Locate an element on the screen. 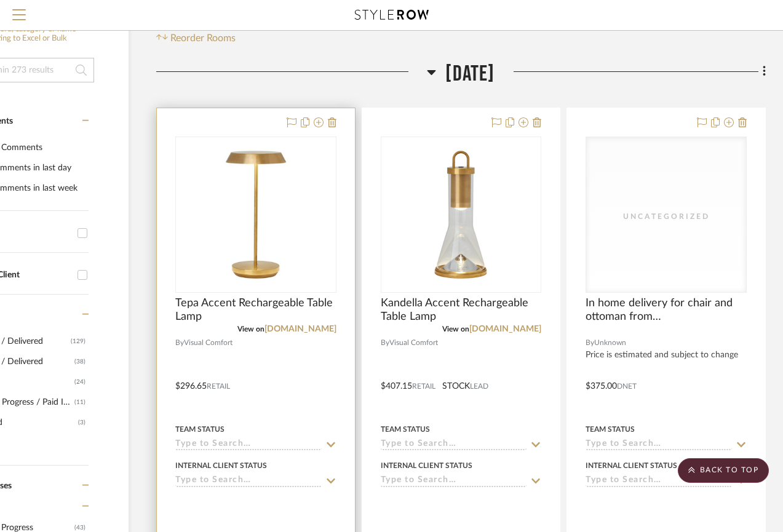 This screenshot has width=783, height=532. div: (24) is located at coordinates (80, 382).